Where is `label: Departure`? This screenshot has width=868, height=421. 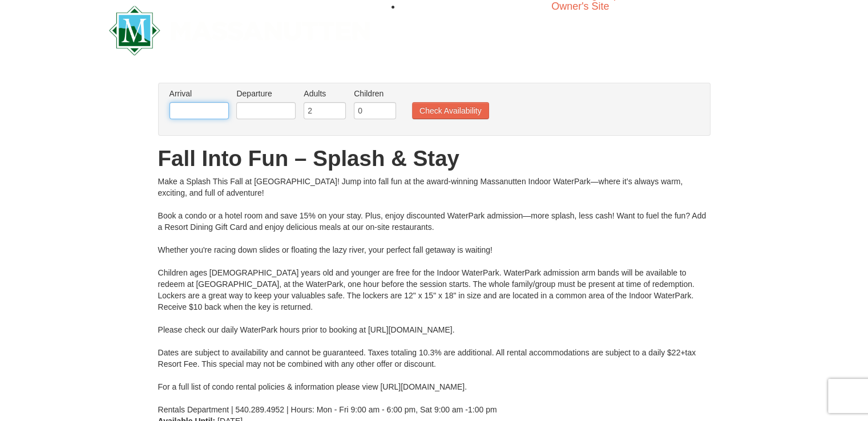
label: Departure is located at coordinates (266, 93).